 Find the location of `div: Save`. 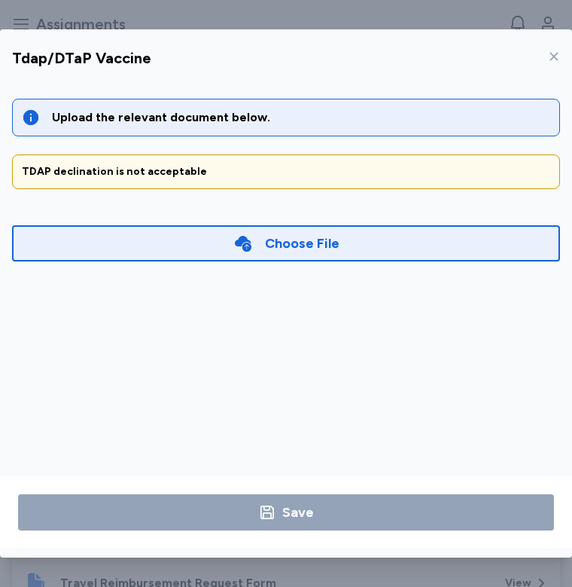

div: Save is located at coordinates (298, 512).